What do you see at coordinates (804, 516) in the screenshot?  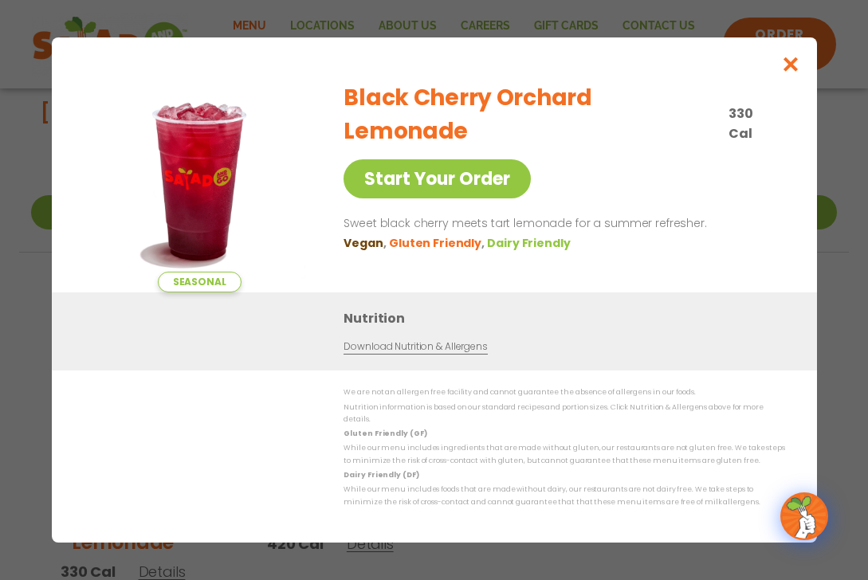 I see `img: wpChatIcon` at bounding box center [804, 516].